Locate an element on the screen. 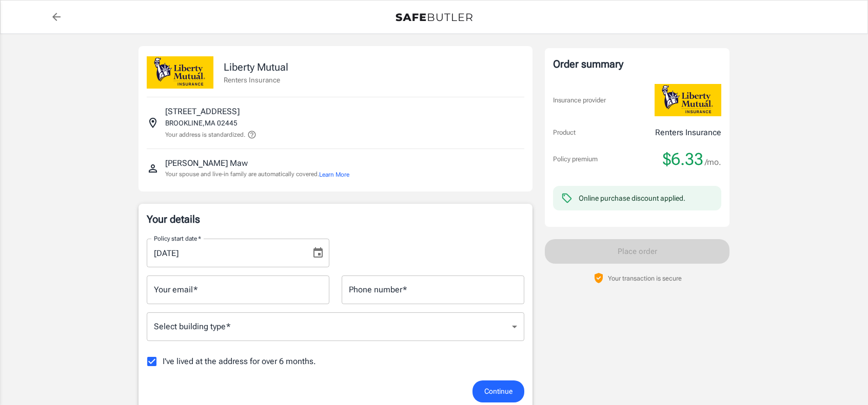 Image resolution: width=868 pixels, height=405 pixels. p: Your address is standardized. is located at coordinates (205, 135).